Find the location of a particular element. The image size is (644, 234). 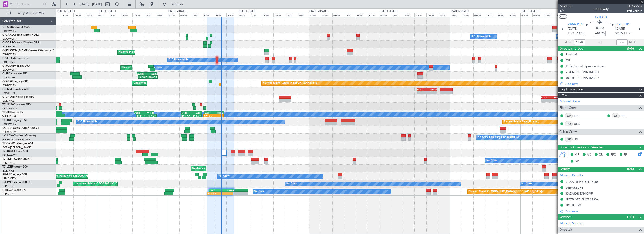

span: Services is located at coordinates (565, 217).